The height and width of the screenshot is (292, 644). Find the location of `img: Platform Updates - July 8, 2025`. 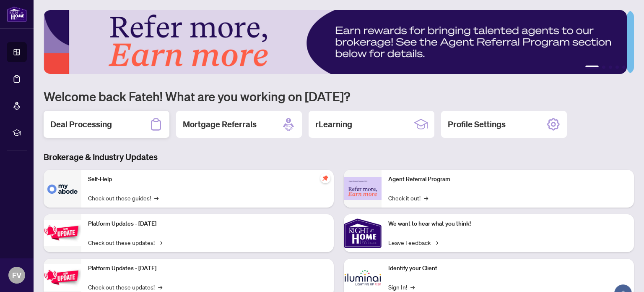

img: Platform Updates - July 8, 2025 is located at coordinates (62, 277).